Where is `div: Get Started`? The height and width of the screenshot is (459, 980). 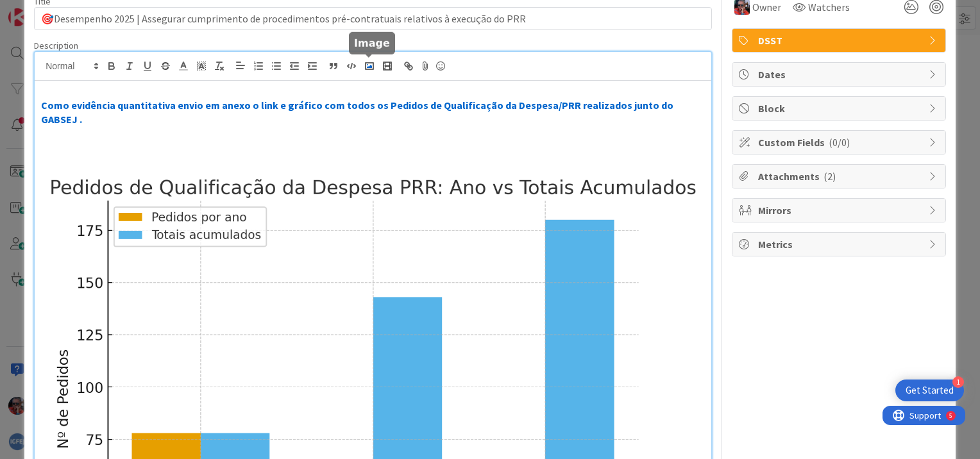
div: Get Started is located at coordinates (929, 390).